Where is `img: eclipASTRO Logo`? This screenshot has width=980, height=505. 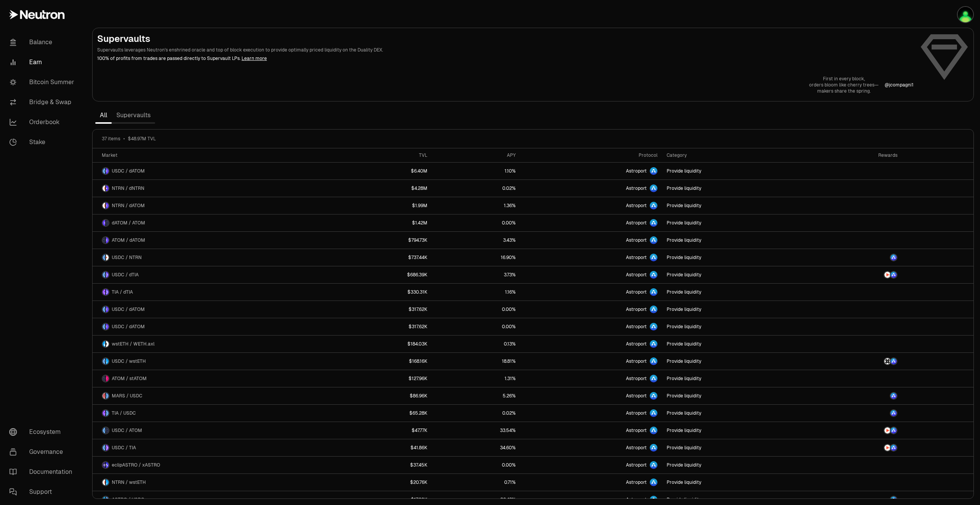 img: eclipASTRO Logo is located at coordinates (104, 465).